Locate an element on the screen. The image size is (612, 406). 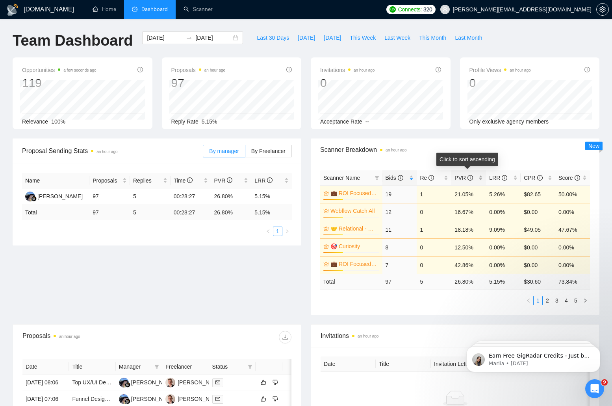
button: This Week is located at coordinates (362, 38).